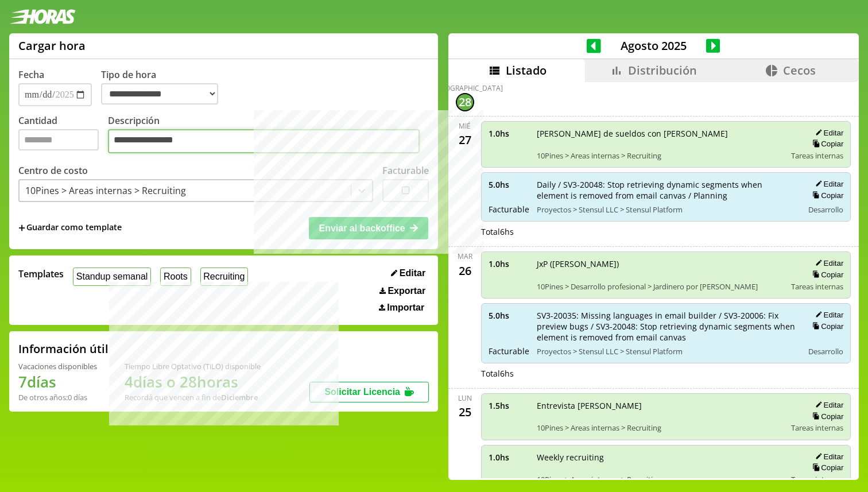 This screenshot has width=868, height=492. I want to click on label: Fecha, so click(31, 75).